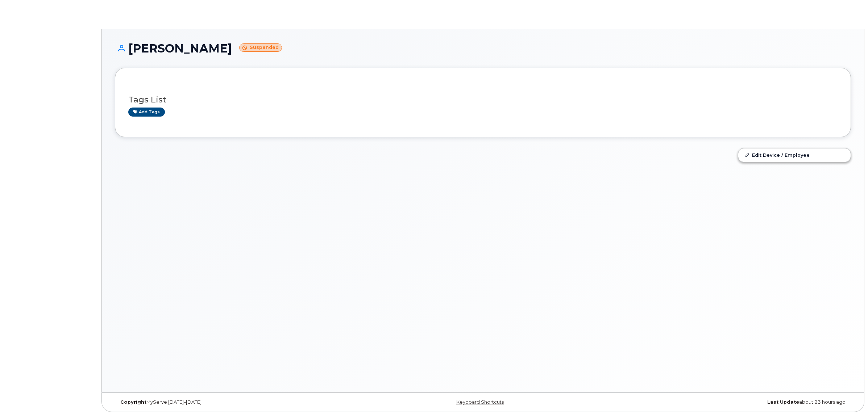 The image size is (868, 412). What do you see at coordinates (794, 155) in the screenshot?
I see `a: Edit Device / Employee` at bounding box center [794, 155].